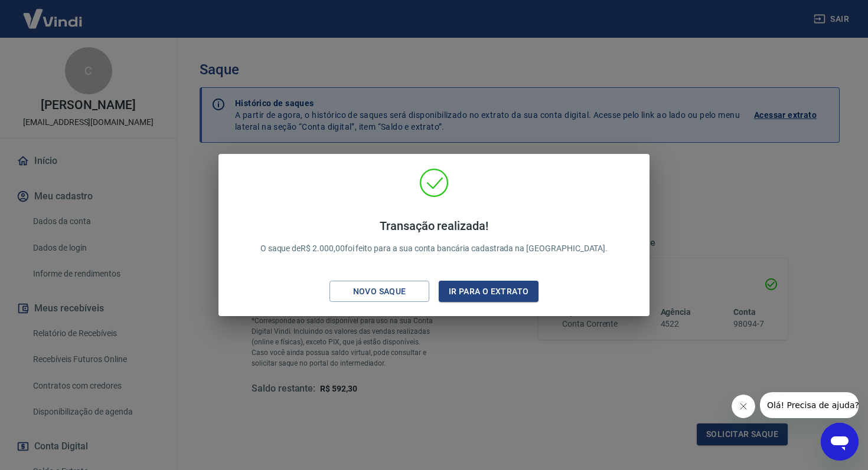 The width and height of the screenshot is (868, 470). Describe the element at coordinates (379, 291) in the screenshot. I see `button: Novo saque` at that location.